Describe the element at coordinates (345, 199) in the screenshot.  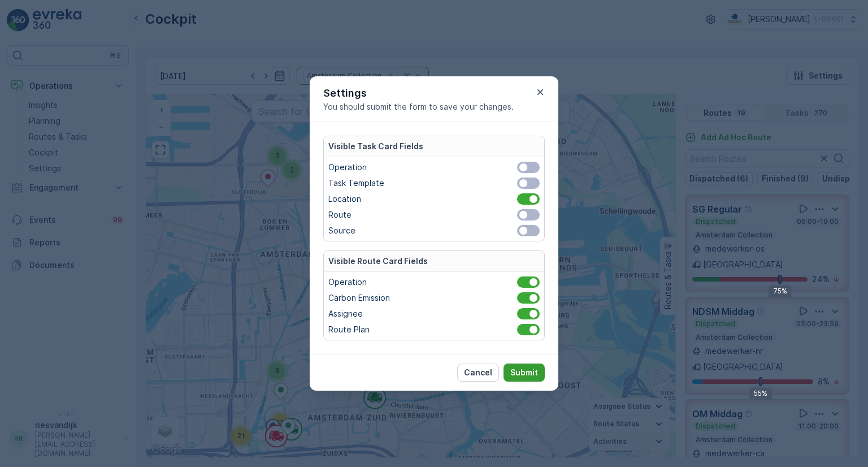
I see `p: Location` at that location.